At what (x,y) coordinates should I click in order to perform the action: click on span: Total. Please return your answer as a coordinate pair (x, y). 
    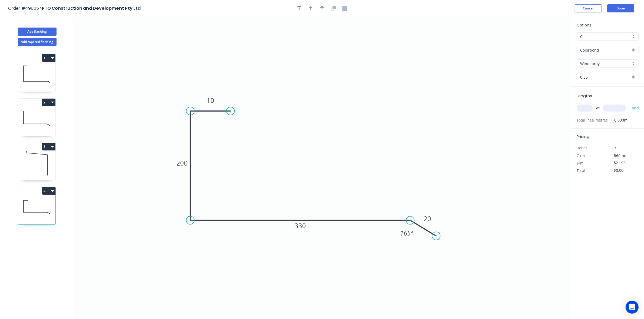
    Looking at the image, I should click on (580, 170).